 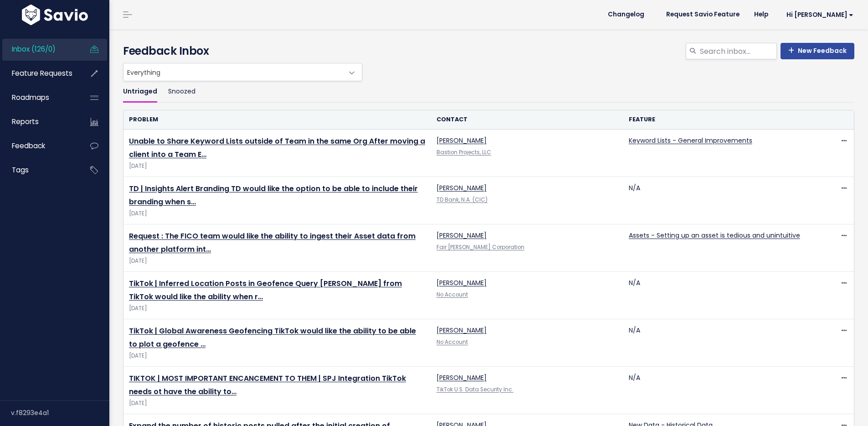 I want to click on a: Keyword Lists - General Improvements, so click(x=690, y=141).